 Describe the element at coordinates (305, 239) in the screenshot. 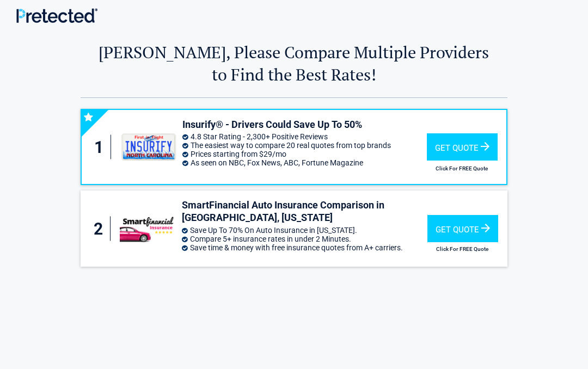

I see `li: Compare 5+ insurance rates in under 2 Minutes.` at that location.